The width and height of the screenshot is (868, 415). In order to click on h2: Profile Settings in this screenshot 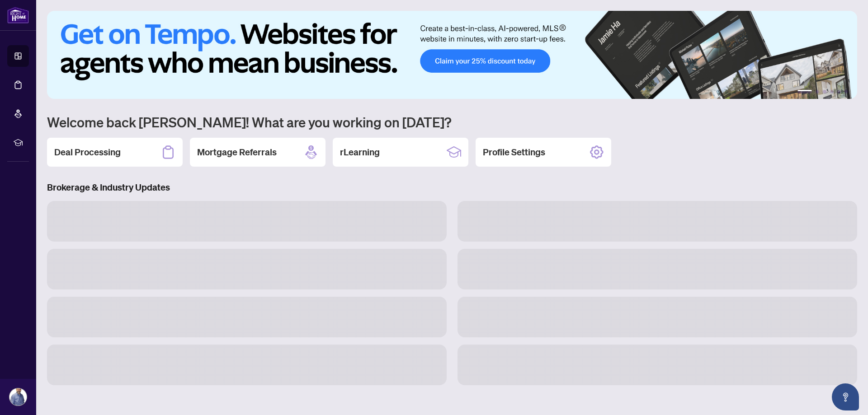, I will do `click(514, 152)`.